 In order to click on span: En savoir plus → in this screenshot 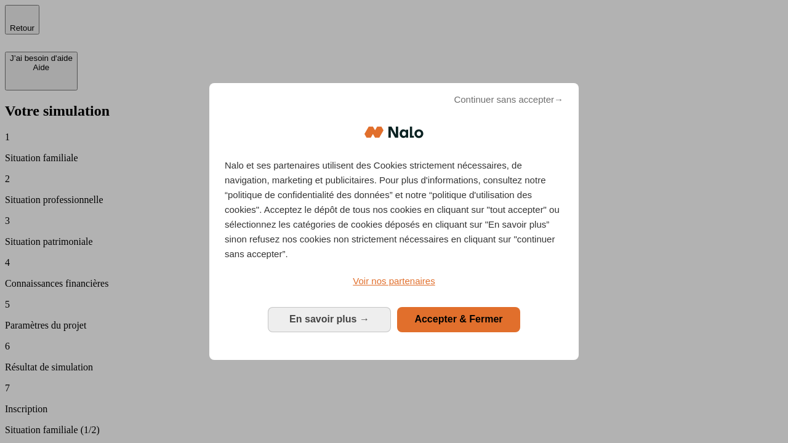, I will do `click(329, 319)`.